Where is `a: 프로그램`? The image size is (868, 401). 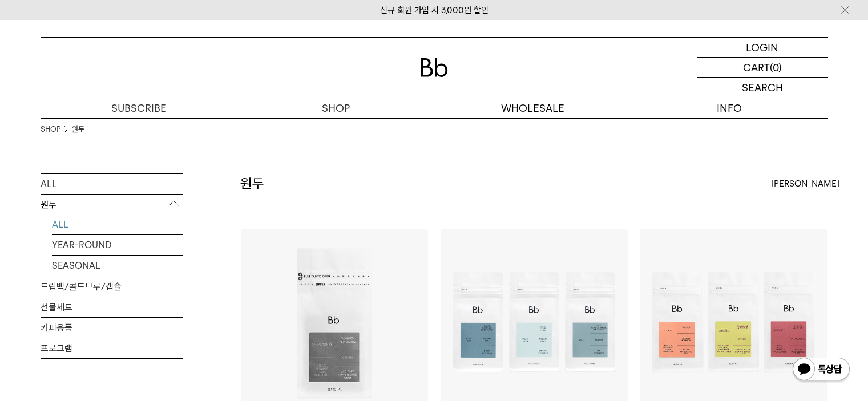 a: 프로그램 is located at coordinates (112, 348).